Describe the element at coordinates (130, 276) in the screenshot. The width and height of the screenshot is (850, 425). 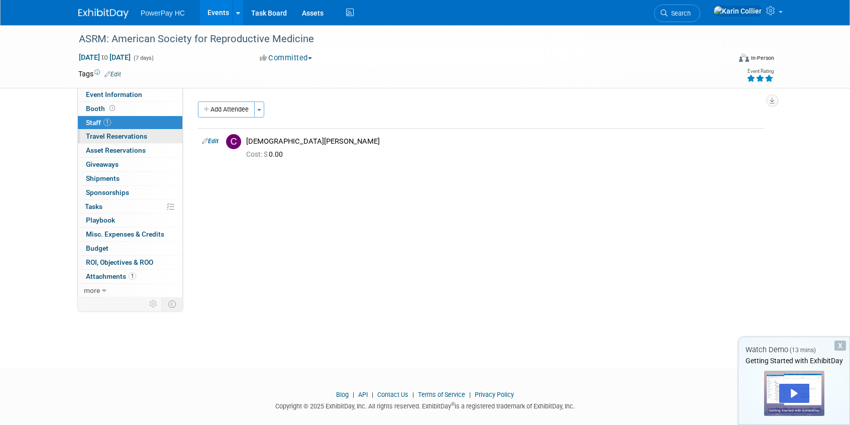
I see `a: Attachments1` at that location.